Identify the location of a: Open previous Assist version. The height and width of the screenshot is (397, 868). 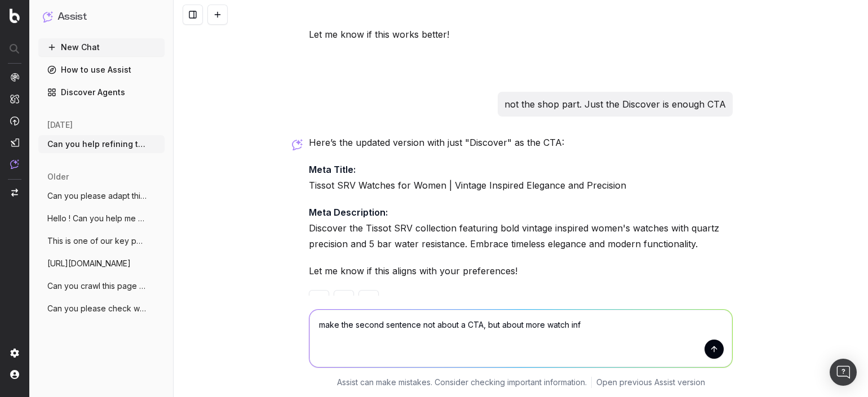
(651, 382).